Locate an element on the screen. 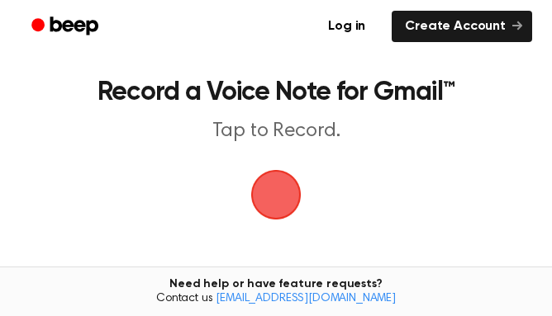 The width and height of the screenshot is (552, 316). a: Beep is located at coordinates (66, 26).